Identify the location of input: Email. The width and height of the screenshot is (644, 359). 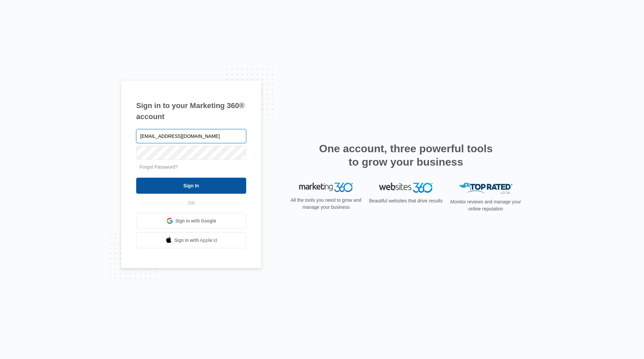
(191, 137).